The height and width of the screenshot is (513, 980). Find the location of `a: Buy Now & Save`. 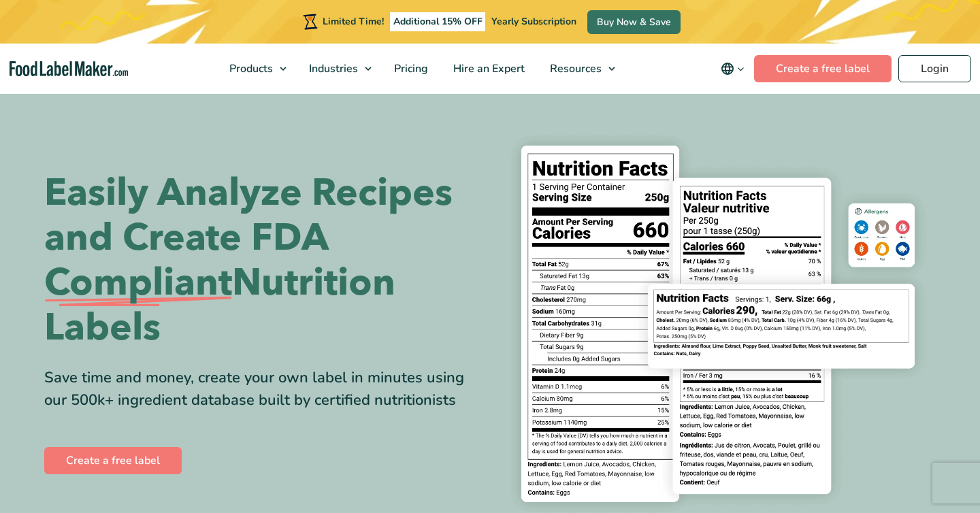

a: Buy Now & Save is located at coordinates (634, 21).